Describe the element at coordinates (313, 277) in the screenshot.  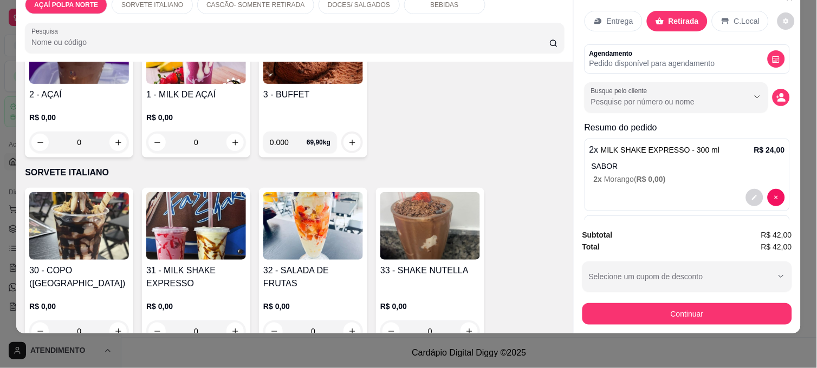
I see `h4: 32 - SALADA DE FRUTAS` at that location.